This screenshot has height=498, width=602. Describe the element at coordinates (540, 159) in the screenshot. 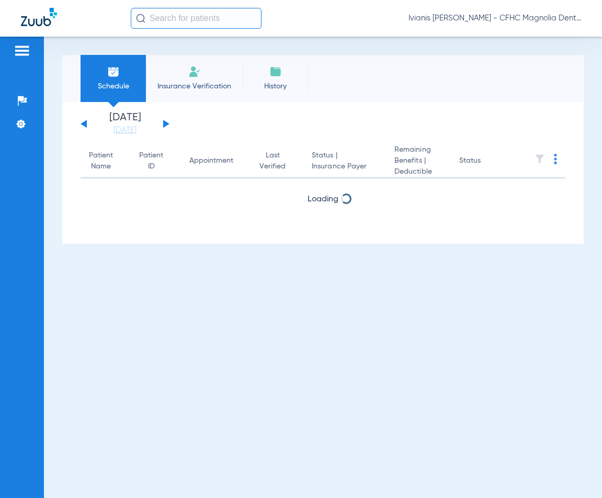

I see `img: filter.svg` at that location.